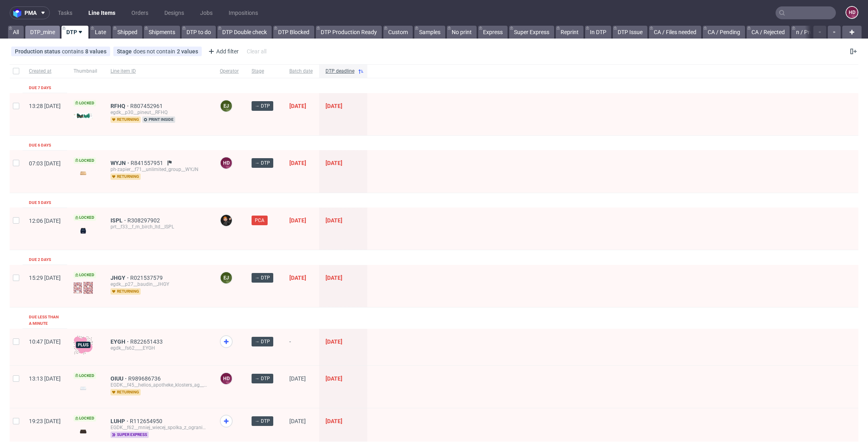  What do you see at coordinates (162, 32) in the screenshot?
I see `a: Shipments` at bounding box center [162, 32].